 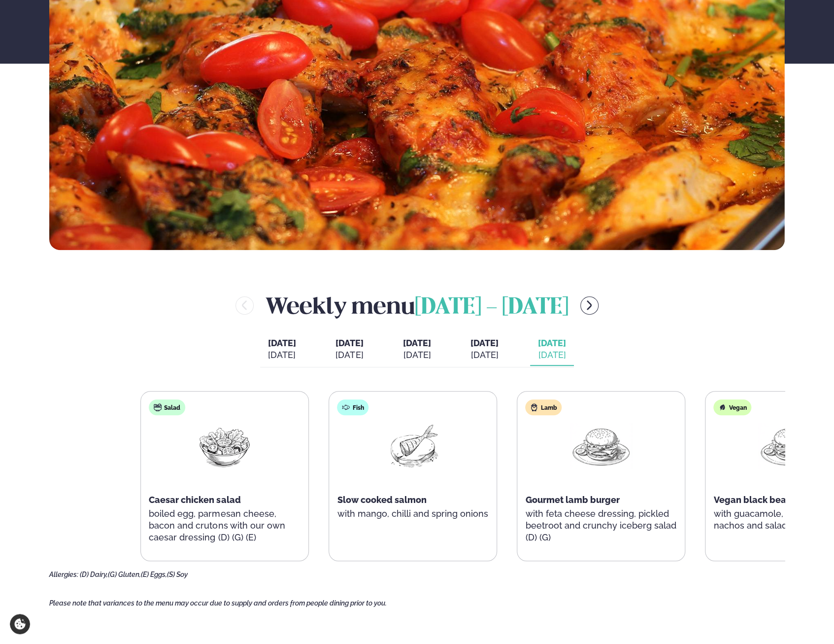 What do you see at coordinates (244, 305) in the screenshot?
I see `button: menu-btn-left` at bounding box center [244, 305].